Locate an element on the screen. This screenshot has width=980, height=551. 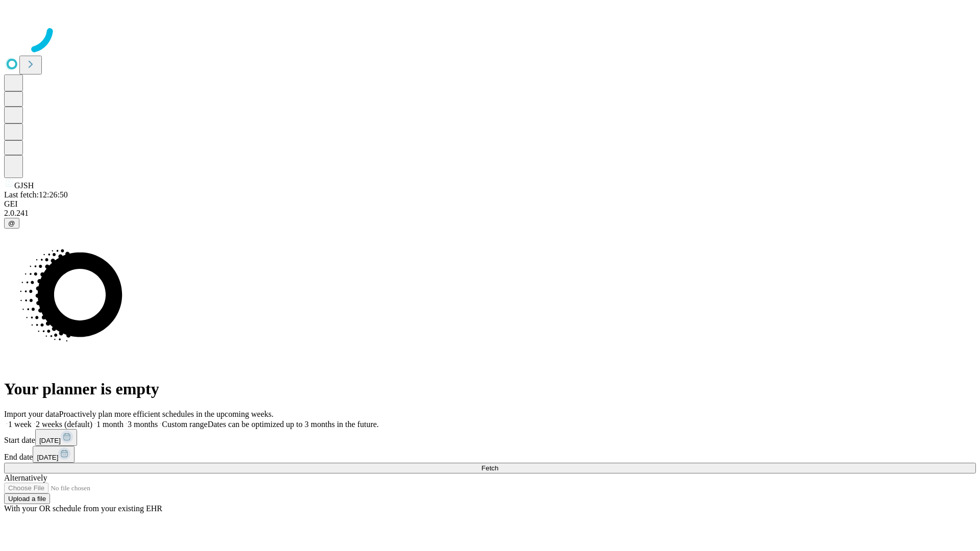
button: Upload a file is located at coordinates (27, 498).